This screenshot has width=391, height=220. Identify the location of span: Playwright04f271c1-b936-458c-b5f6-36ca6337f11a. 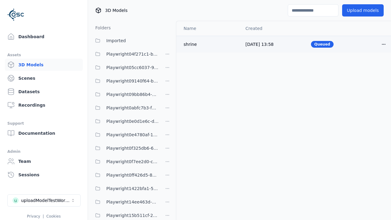
(133, 54).